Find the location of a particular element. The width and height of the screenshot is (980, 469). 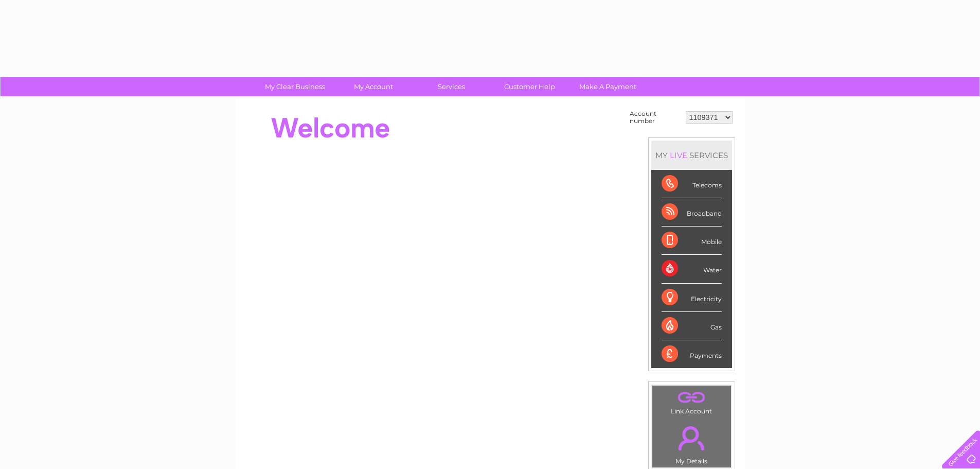

div: MY SERVICES is located at coordinates (691, 155).